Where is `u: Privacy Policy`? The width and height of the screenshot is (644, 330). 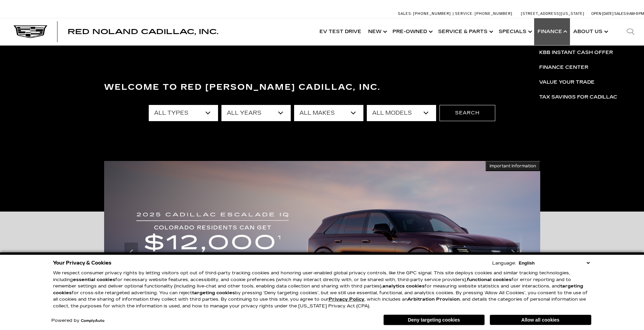 u: Privacy Policy is located at coordinates (347, 299).